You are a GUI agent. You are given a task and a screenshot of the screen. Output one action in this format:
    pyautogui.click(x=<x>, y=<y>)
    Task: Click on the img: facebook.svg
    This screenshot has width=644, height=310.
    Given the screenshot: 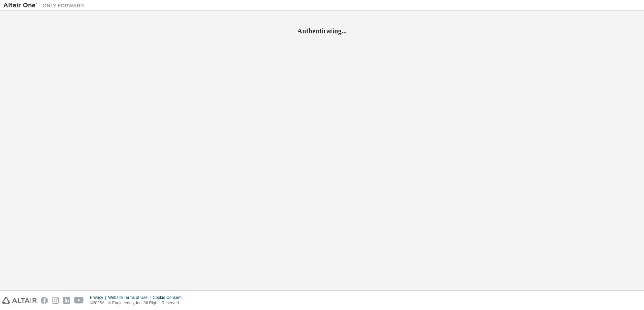 What is the action you would take?
    pyautogui.click(x=44, y=300)
    